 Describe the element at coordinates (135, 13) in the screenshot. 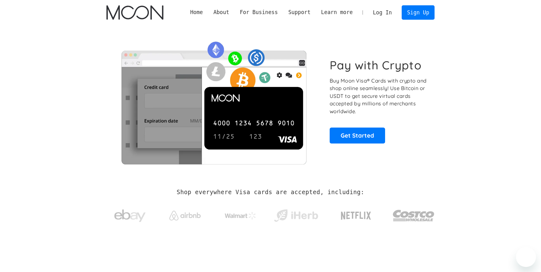

I see `img: Moon Logo` at that location.